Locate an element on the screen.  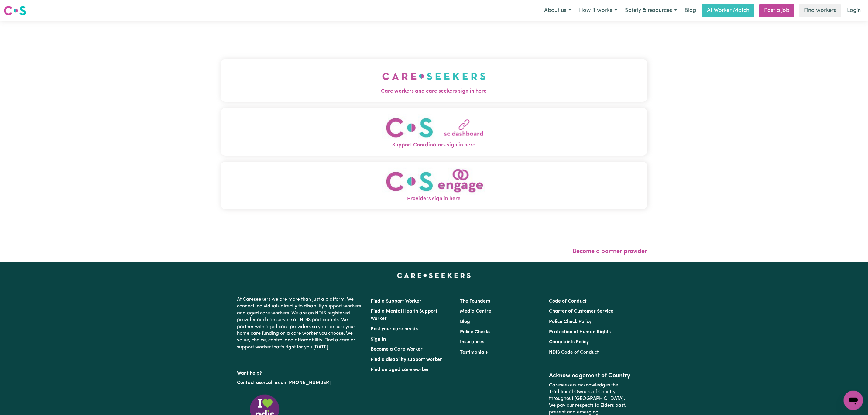
button: Providers sign in here is located at coordinates (434, 185).